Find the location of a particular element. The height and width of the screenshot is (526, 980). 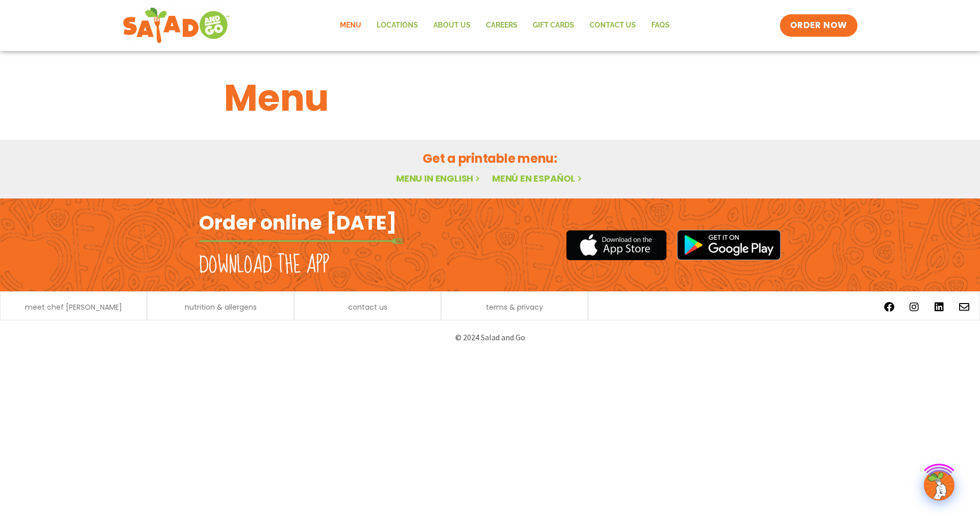

a: Locations is located at coordinates (397, 25).